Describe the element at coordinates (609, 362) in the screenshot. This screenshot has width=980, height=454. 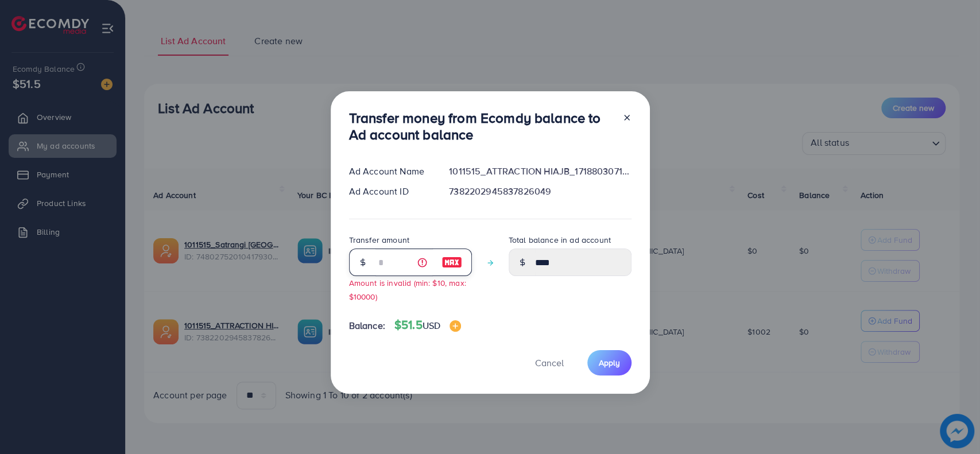
I see `button: Apply` at that location.